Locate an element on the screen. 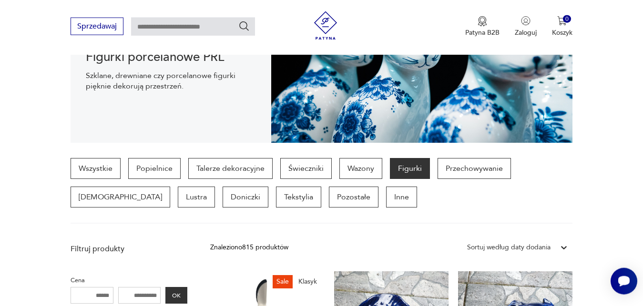 Image resolution: width=643 pixels, height=306 pixels. a: Inne is located at coordinates (401, 197).